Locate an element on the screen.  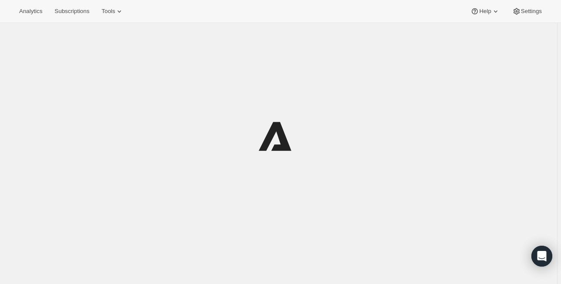
span: Analytics is located at coordinates (30, 11).